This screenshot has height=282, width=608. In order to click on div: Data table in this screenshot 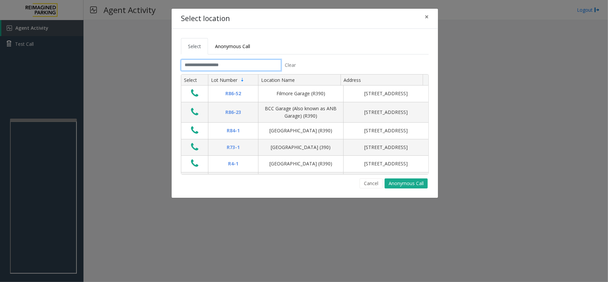, I will do `click(305, 124)`.